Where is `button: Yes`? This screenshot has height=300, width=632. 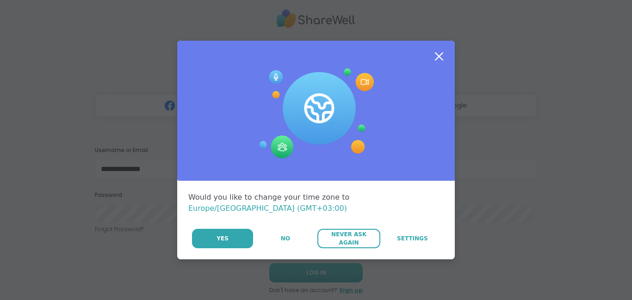
button: Yes is located at coordinates (222, 239).